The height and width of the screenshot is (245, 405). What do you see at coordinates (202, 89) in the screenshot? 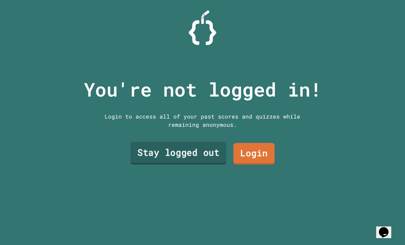
I see `p: You're not logged in!` at bounding box center [202, 89].